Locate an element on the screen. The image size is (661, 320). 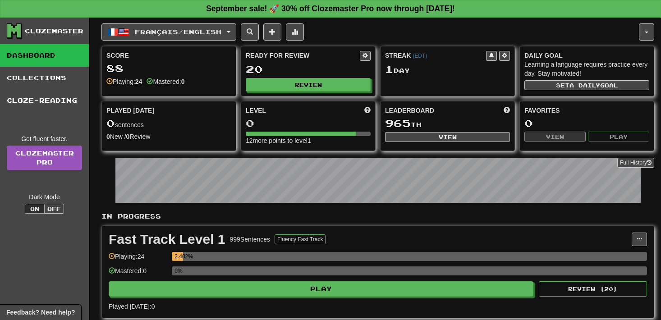
span: Open feedback widget is located at coordinates (41, 312).